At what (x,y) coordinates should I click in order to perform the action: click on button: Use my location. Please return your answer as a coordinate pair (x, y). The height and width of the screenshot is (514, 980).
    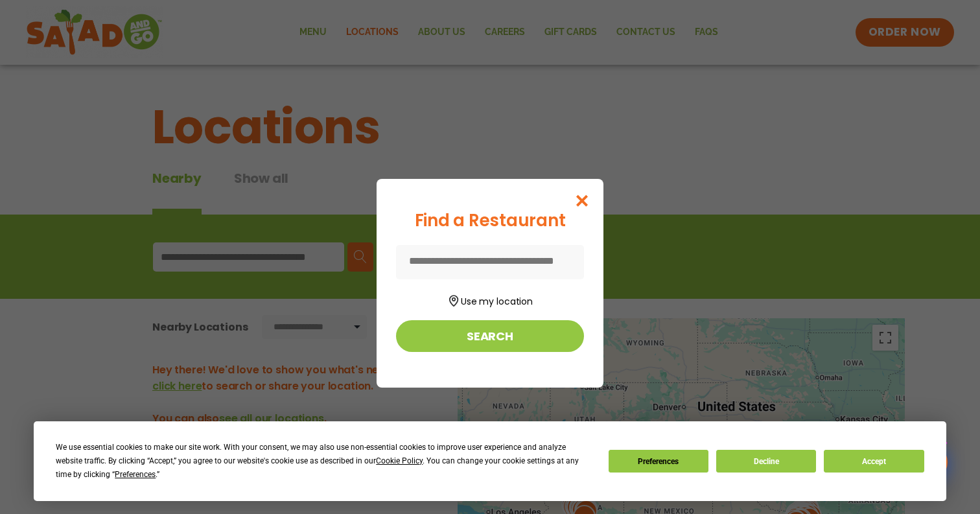
    Looking at the image, I should click on (490, 299).